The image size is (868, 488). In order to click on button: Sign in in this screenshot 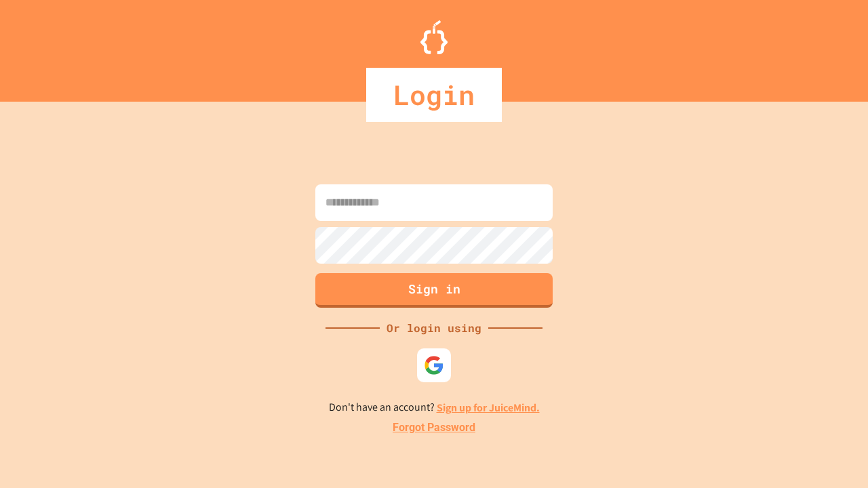, I will do `click(434, 290)`.